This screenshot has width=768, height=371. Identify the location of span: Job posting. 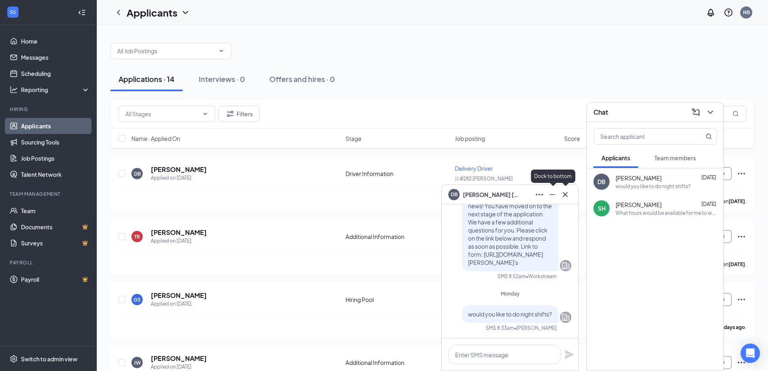
(470, 138).